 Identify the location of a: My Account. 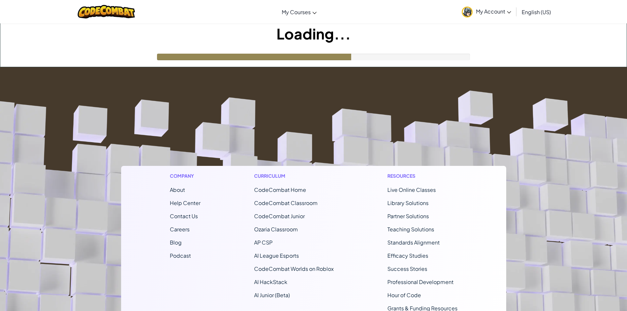
(486, 12).